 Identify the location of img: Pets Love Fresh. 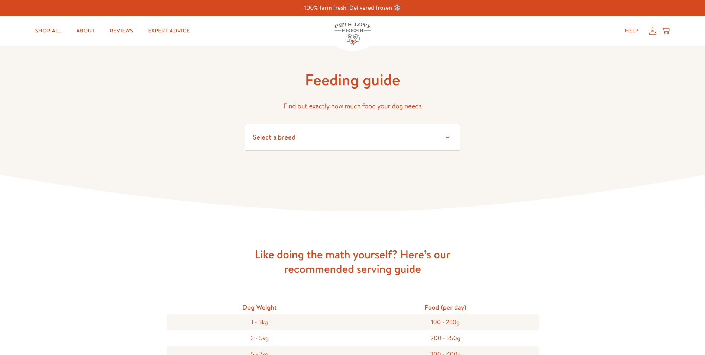
(353, 34).